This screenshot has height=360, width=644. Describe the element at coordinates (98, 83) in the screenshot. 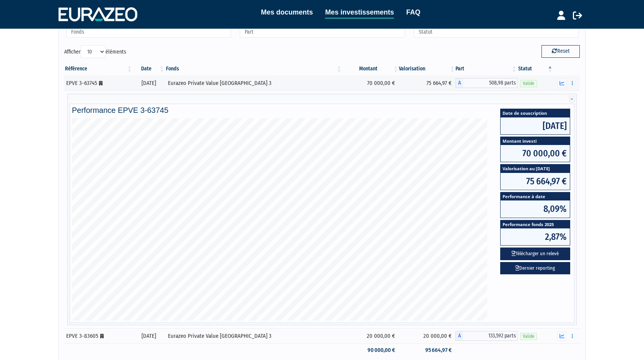

I see `div: EPVE 3-63745` at that location.